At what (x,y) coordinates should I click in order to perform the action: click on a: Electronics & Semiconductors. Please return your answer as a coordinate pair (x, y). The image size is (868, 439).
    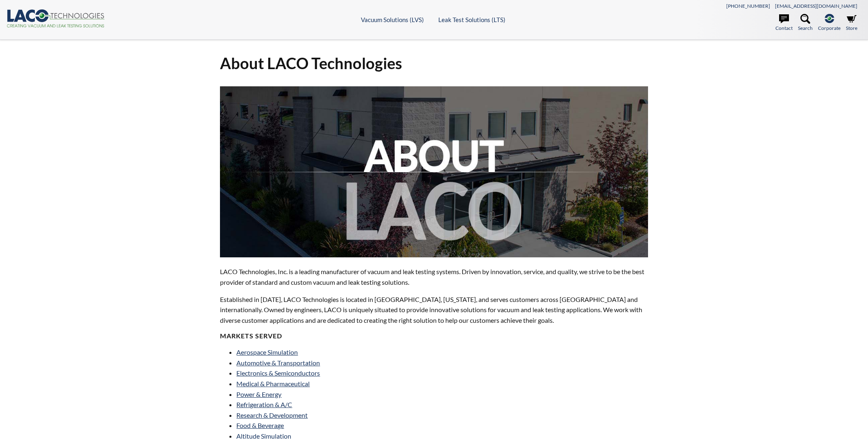
    Looking at the image, I should click on (278, 373).